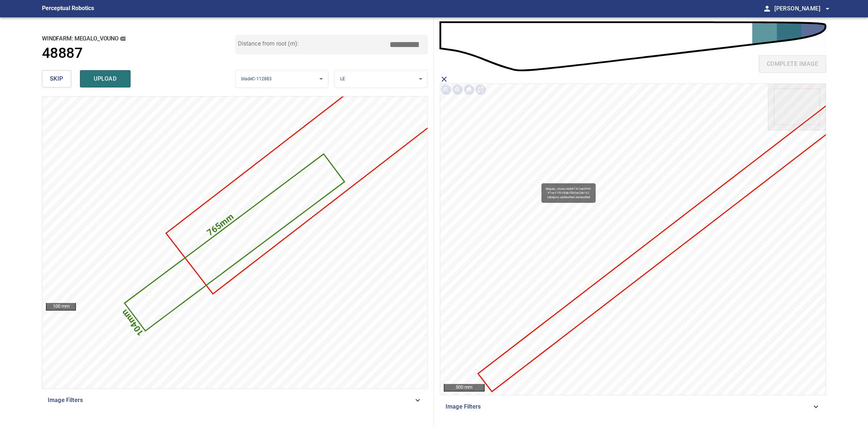 The width and height of the screenshot is (868, 427). I want to click on div: Zoom out, so click(457, 90).